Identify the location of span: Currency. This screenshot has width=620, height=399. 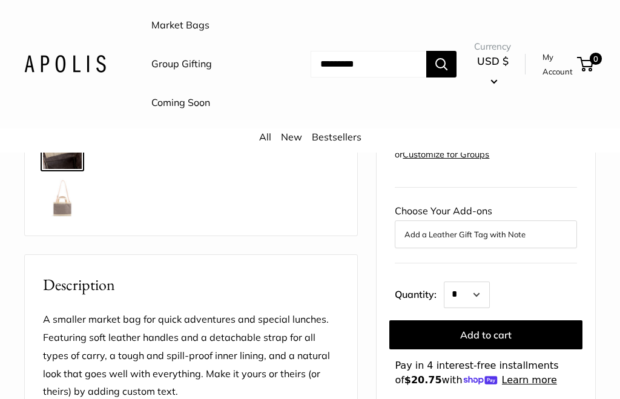
(493, 47).